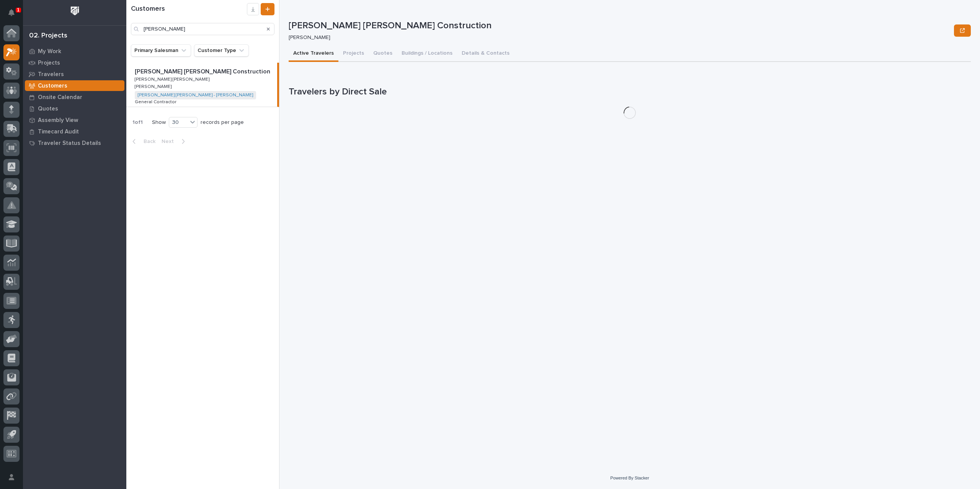  Describe the element at coordinates (51, 75) in the screenshot. I see `p: Travelers` at that location.